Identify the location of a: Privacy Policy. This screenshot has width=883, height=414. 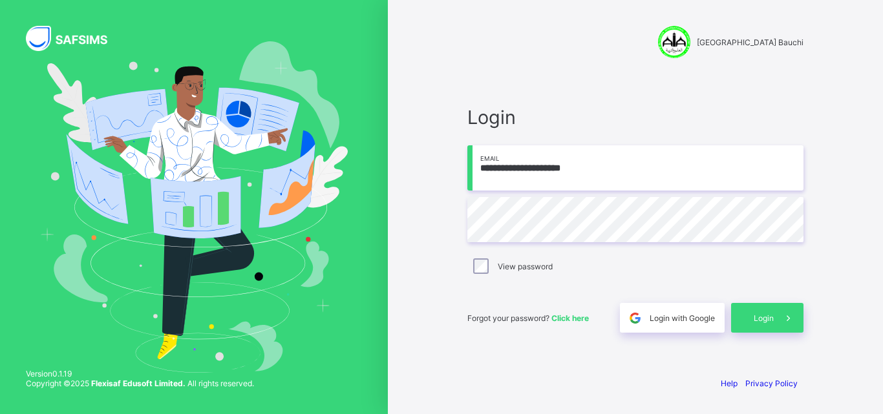
(771, 383).